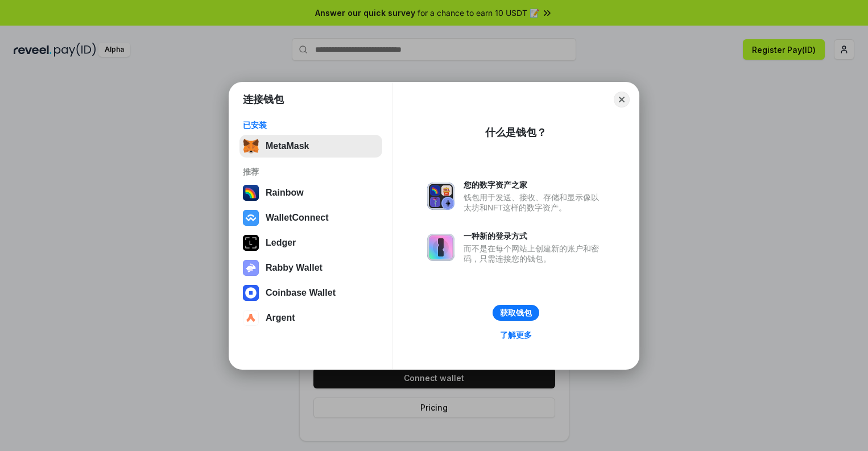 This screenshot has width=868, height=451. Describe the element at coordinates (251, 193) in the screenshot. I see `img: svg+xml,%3Csvg%20width%3D%22120%22%20height%3D%22120%22%20viewBox%3D%220%200%20120%20120%22%20fil...` at that location.